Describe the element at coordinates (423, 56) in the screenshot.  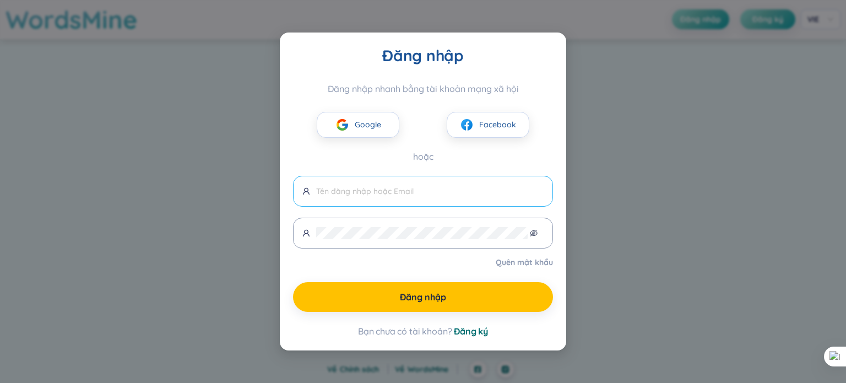
I see `div: Đăng nhập` at that location.